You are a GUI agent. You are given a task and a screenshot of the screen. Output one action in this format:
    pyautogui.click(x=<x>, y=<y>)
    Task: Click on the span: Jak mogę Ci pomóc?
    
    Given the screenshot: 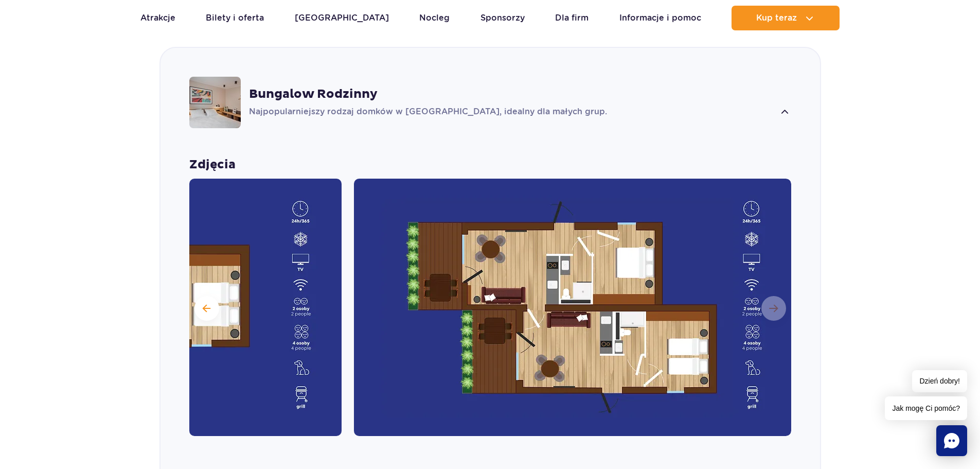 What is the action you would take?
    pyautogui.click(x=926, y=408)
    